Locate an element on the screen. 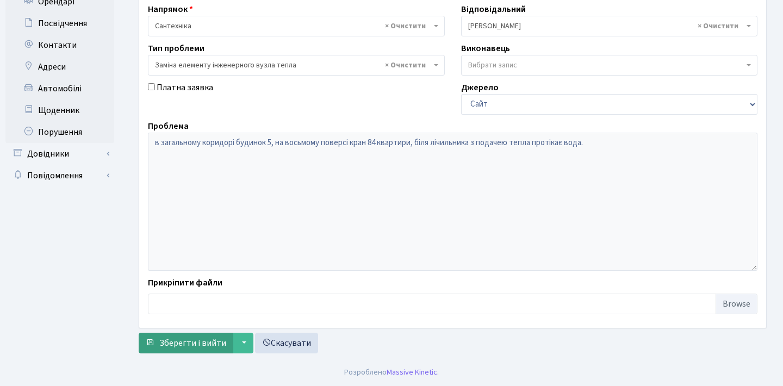 The image size is (783, 386). a: Адреси is located at coordinates (60, 67).